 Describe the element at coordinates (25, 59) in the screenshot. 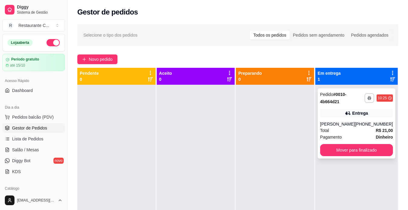

I see `article: Período gratuito` at that location.